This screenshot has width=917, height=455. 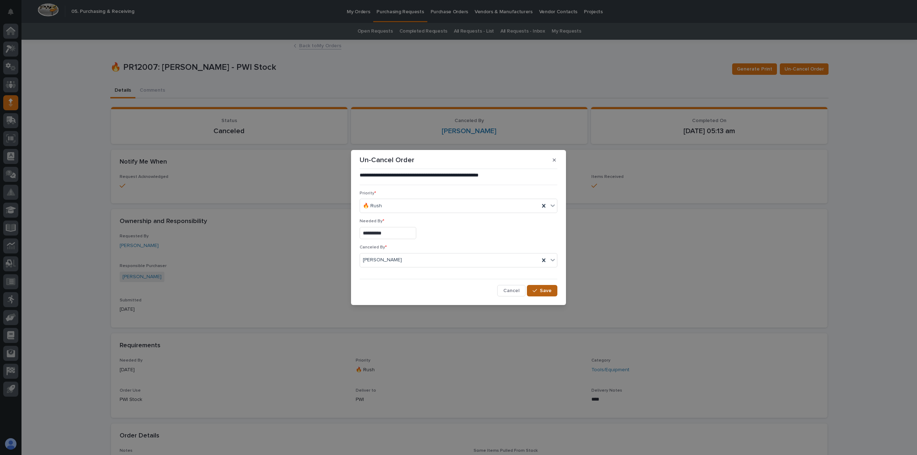 I want to click on span: Priority, so click(x=368, y=193).